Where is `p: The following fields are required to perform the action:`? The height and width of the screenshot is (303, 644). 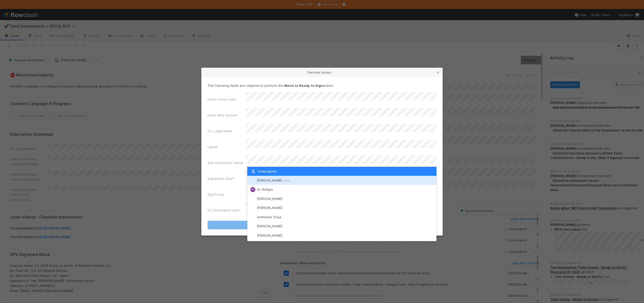 p: The following fields are required to perform the action: is located at coordinates (322, 86).